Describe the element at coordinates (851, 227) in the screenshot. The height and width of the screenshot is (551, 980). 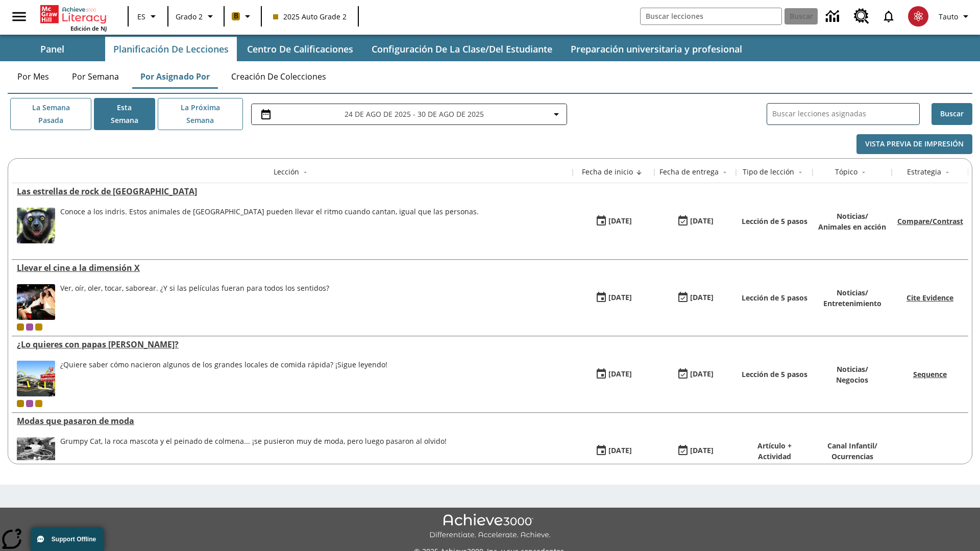
I see `p: Animales en acción` at that location.